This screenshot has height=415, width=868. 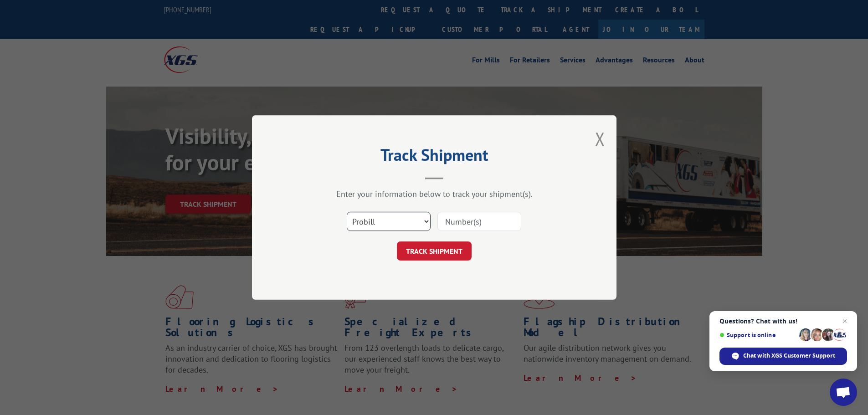 I want to click on h2: Track Shipment, so click(x=434, y=157).